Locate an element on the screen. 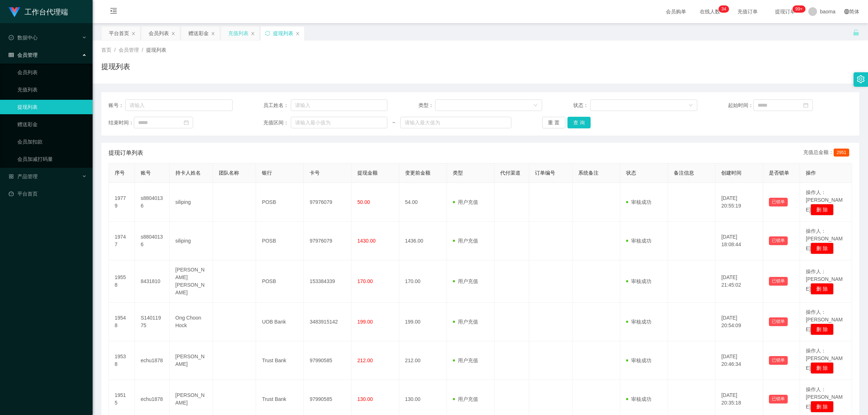 Image resolution: width=868 pixels, height=415 pixels. td: Trust Bank is located at coordinates (280, 361).